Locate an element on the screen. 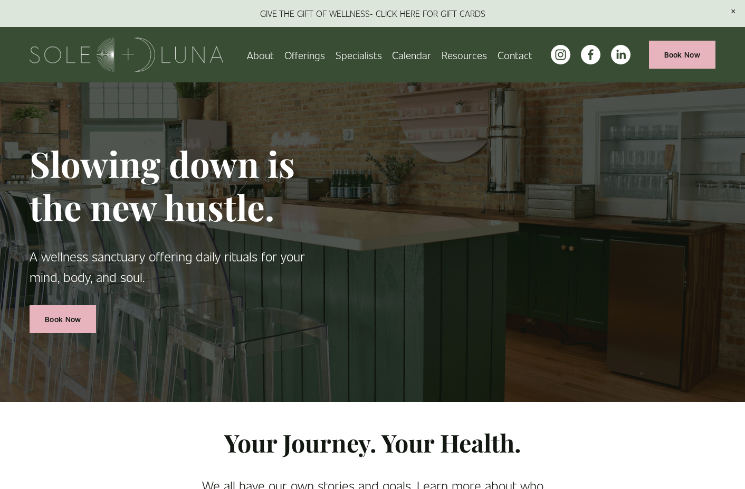  a: About is located at coordinates (260, 54).